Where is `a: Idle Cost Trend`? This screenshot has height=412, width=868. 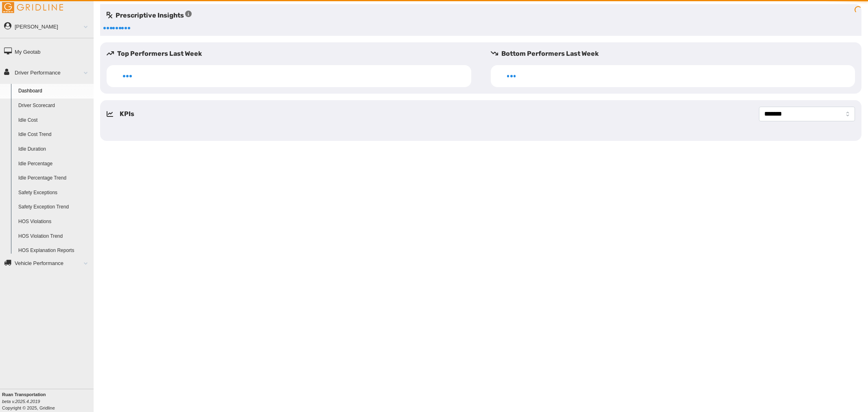 a: Idle Cost Trend is located at coordinates (54, 135).